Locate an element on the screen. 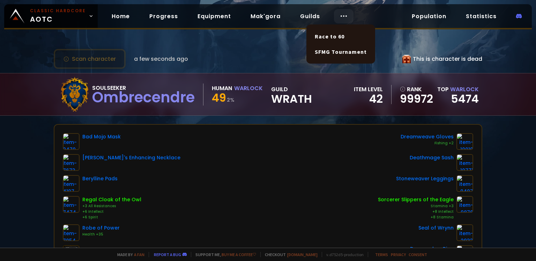 Image resolution: width=536 pixels, height=261 pixels. img: item-9407 is located at coordinates (465, 183).